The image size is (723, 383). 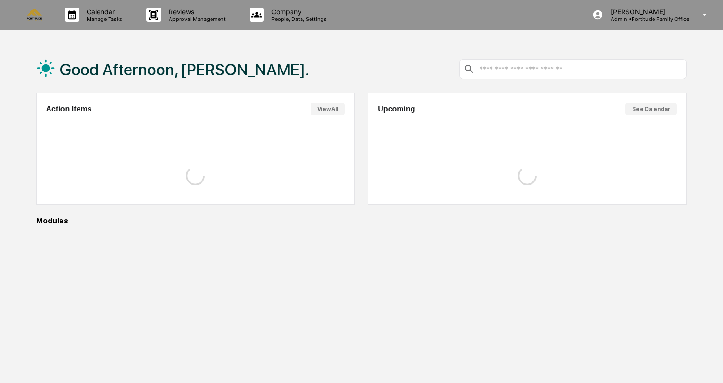 What do you see at coordinates (651, 109) in the screenshot?
I see `a: See Calendar` at bounding box center [651, 109].